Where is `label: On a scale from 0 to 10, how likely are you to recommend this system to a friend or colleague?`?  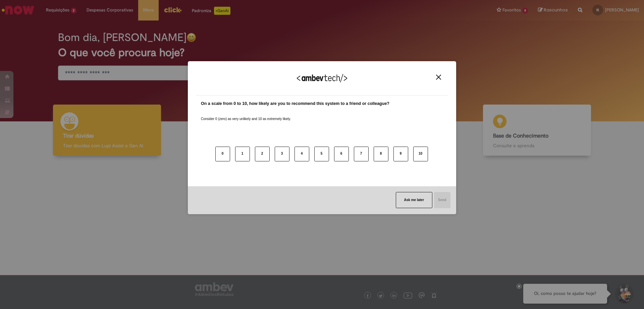
label: On a scale from 0 to 10, how likely are you to recommend this system to a friend or colleague? is located at coordinates (295, 104).